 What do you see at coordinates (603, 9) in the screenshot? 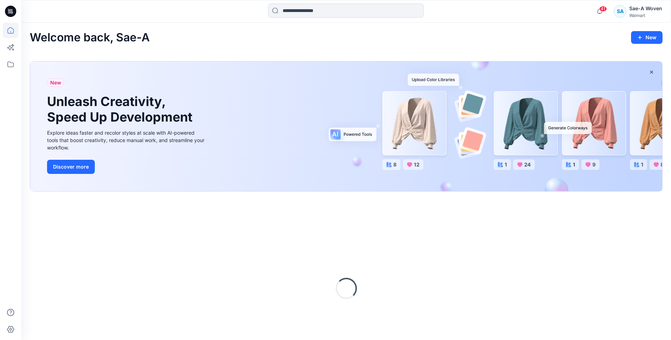
I see `span: 41` at bounding box center [603, 9].